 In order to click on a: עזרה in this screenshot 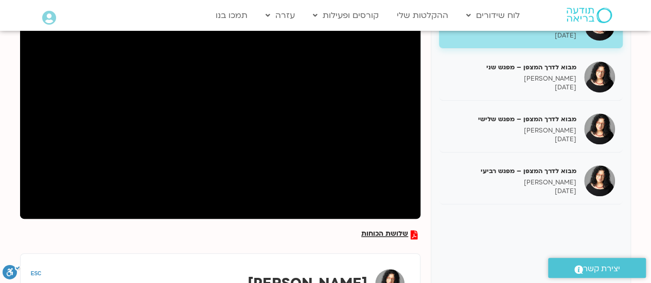, I will do `click(280, 15)`.